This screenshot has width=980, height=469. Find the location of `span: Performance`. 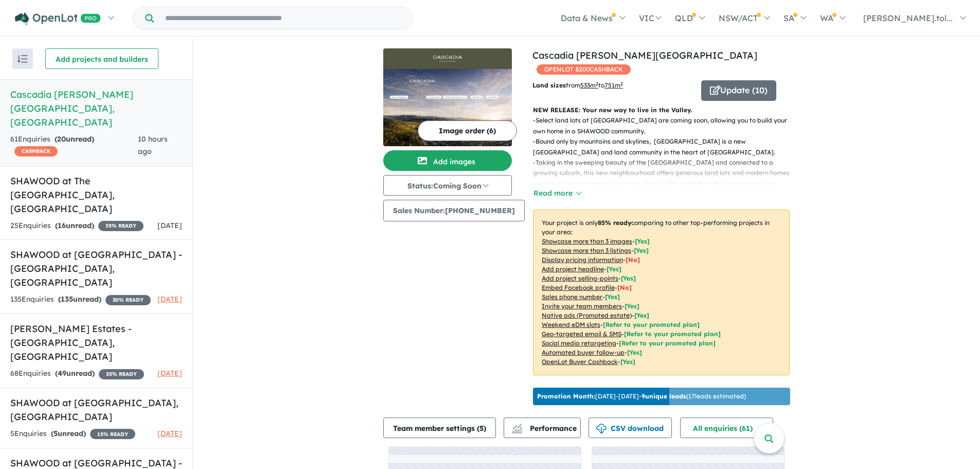

span: Performance is located at coordinates (545, 428).